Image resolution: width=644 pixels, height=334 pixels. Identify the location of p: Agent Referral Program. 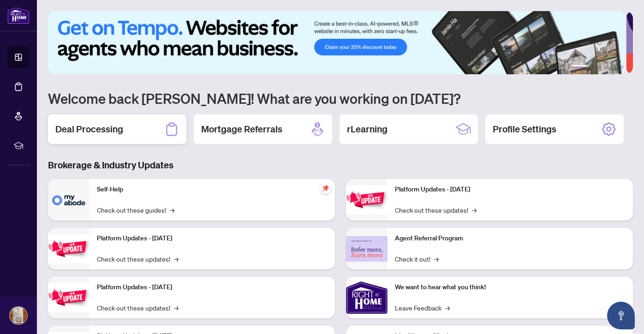
(510, 239).